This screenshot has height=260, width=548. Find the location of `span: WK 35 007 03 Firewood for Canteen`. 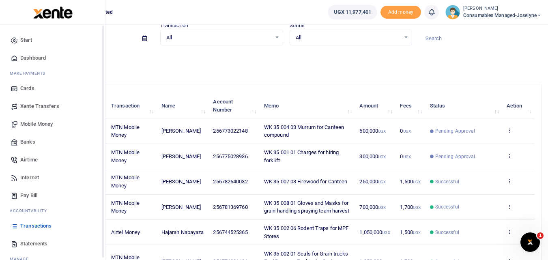

span: WK 35 007 03 Firewood for Canteen is located at coordinates (305, 181).